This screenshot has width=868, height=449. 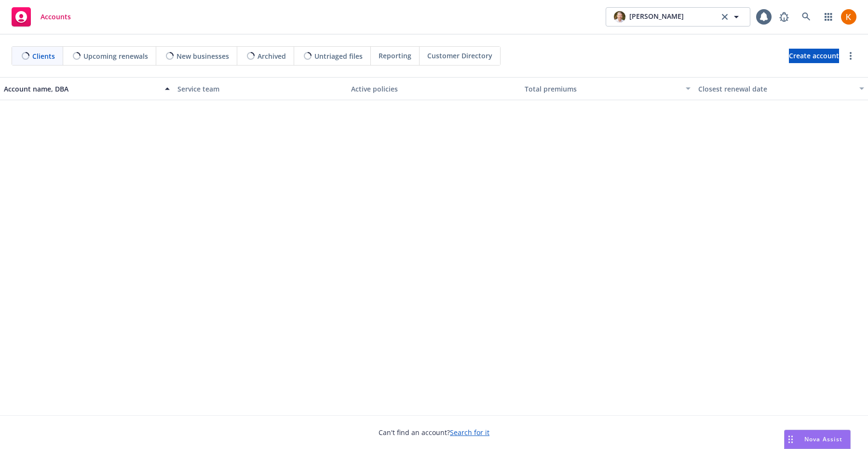 What do you see at coordinates (823, 439) in the screenshot?
I see `span: Nova Assist` at bounding box center [823, 439].